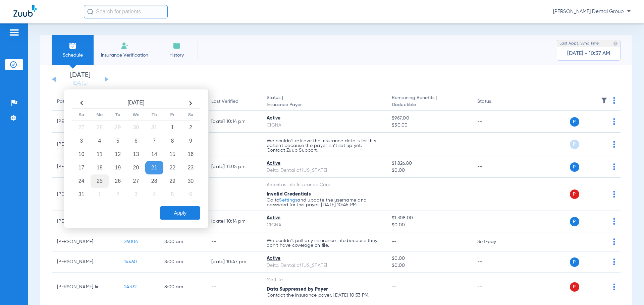  Describe the element at coordinates (125, 46) in the screenshot. I see `img: Manual Insurance Verification` at that location.